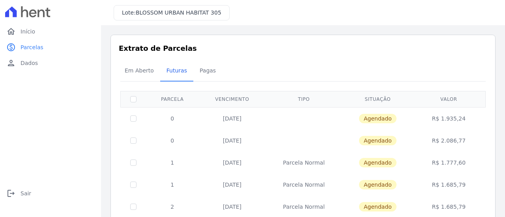  What do you see at coordinates (172, 99) in the screenshot?
I see `th: Parcela` at bounding box center [172, 99].